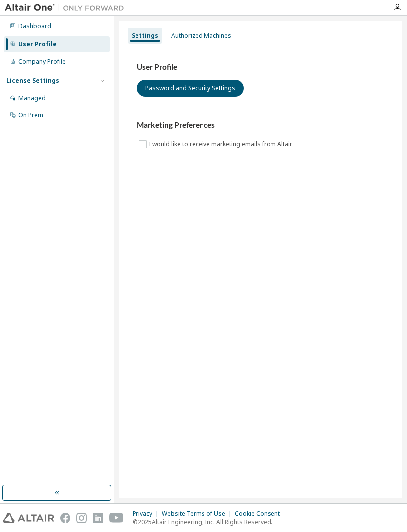  What do you see at coordinates (201, 36) in the screenshot?
I see `div: Authorized Machines` at bounding box center [201, 36].